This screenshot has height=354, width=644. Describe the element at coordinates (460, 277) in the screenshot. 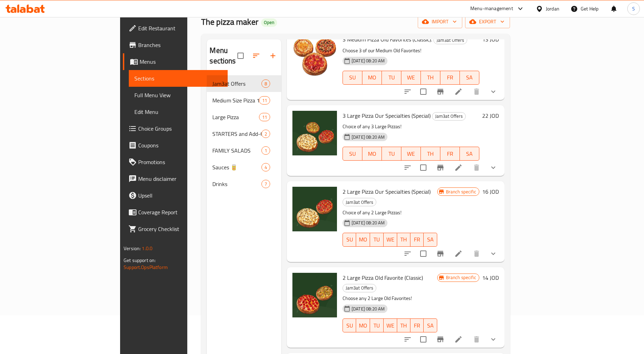

I see `span: Branch specific` at that location.